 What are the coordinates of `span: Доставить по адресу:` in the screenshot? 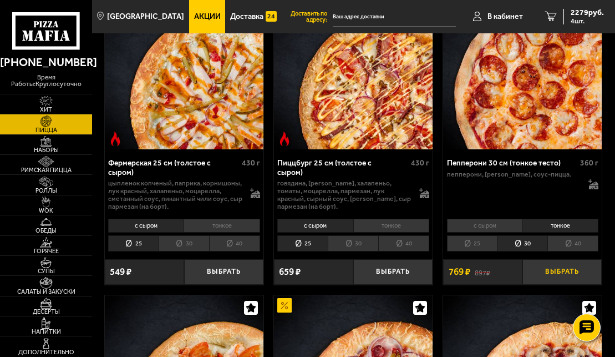 It's located at (307, 17).